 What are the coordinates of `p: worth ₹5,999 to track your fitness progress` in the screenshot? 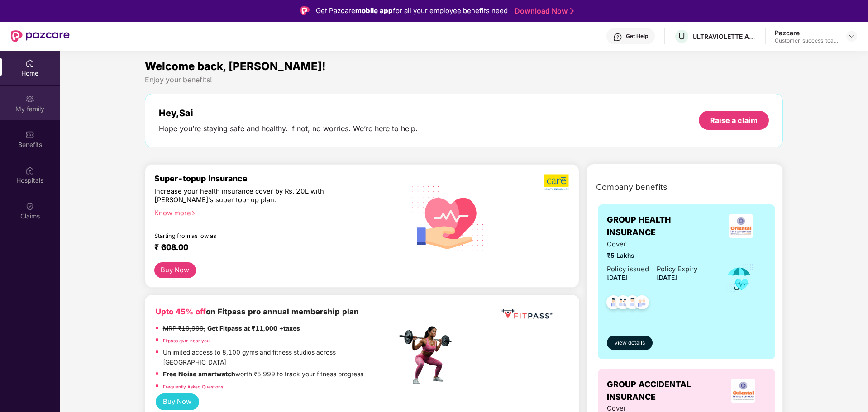 It's located at (263, 374).